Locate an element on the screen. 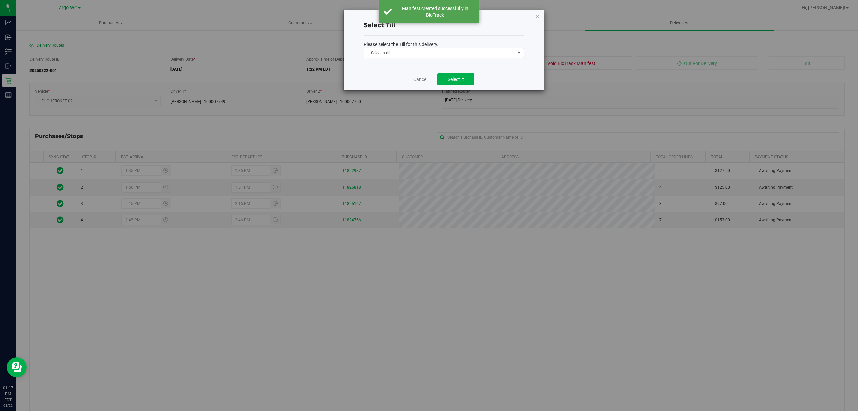 The height and width of the screenshot is (411, 858). div: Manifest created successfully in BioTrack is located at coordinates (435, 12).